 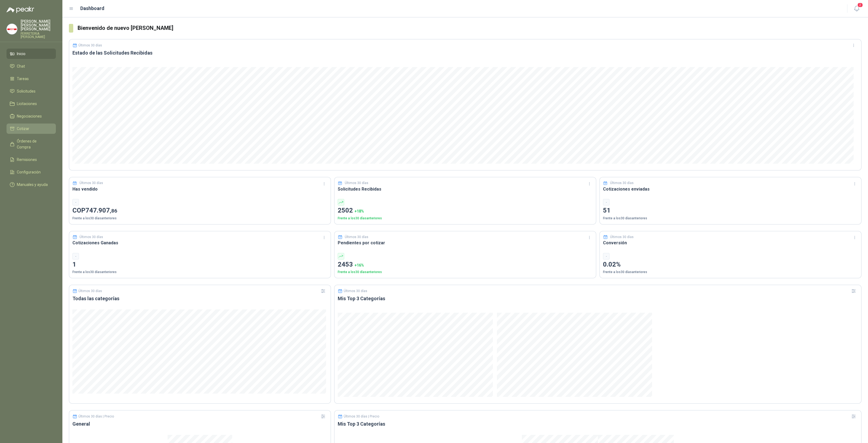 What do you see at coordinates (21, 53) in the screenshot?
I see `span: Inicio` at bounding box center [21, 53].